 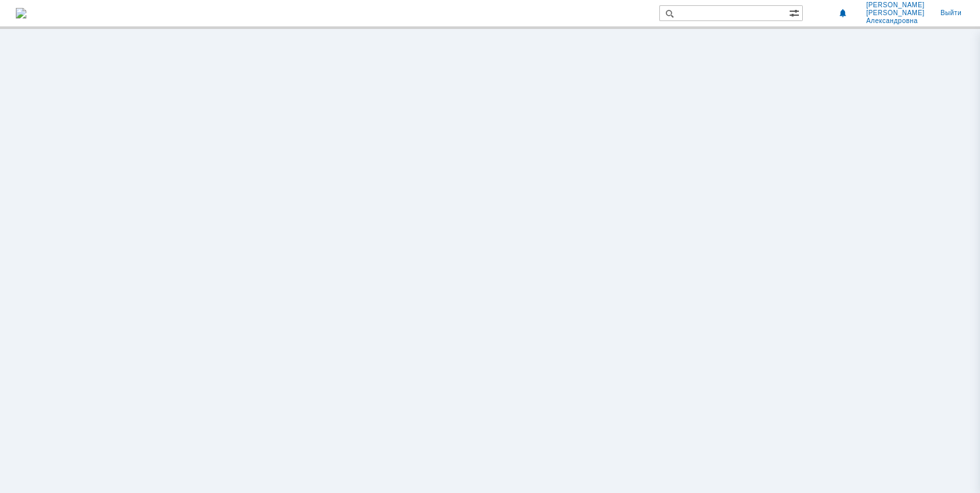 I want to click on img: logo, so click(x=21, y=13).